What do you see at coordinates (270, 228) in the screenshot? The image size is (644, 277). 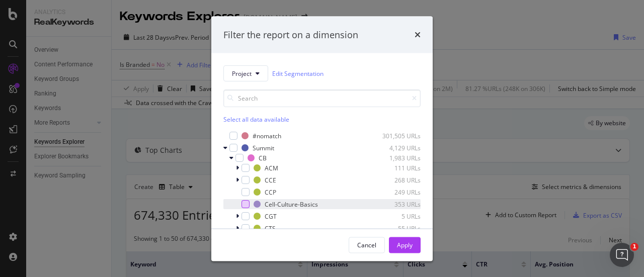 I see `div: CTS` at bounding box center [270, 228].